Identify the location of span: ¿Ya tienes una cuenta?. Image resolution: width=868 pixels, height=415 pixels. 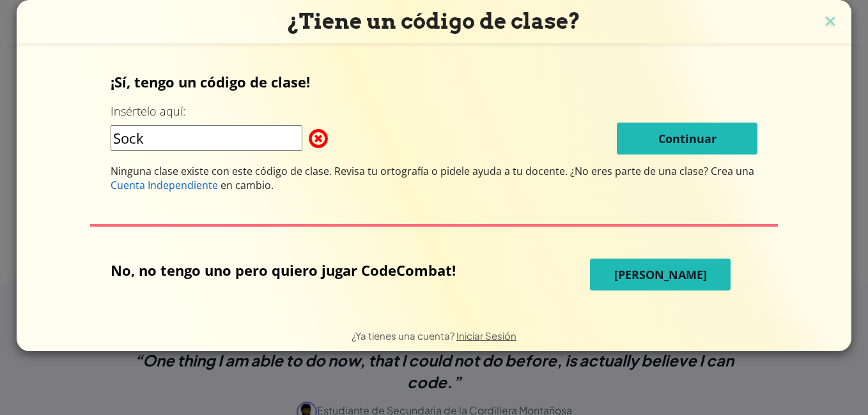
(404, 335).